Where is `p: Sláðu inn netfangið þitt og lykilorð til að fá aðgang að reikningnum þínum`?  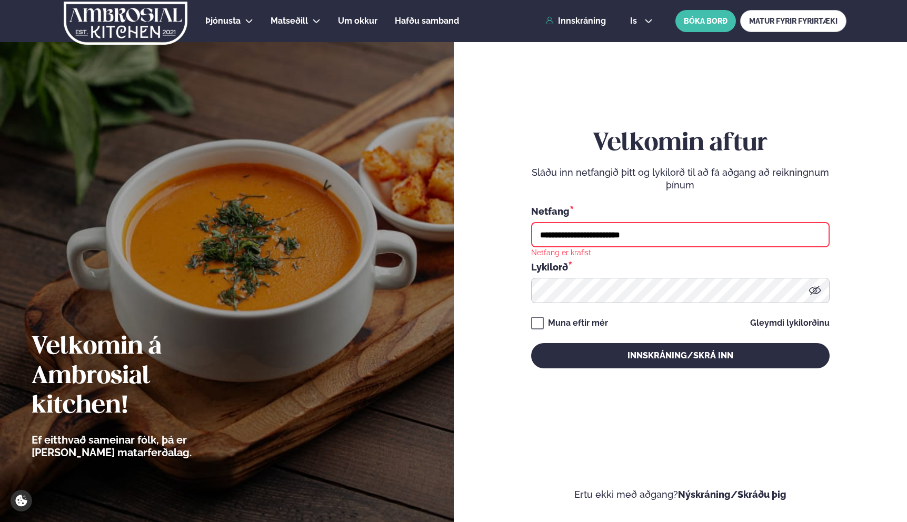
p: Sláðu inn netfangið þitt og lykilorð til að fá aðgang að reikningnum þínum is located at coordinates (680, 179).